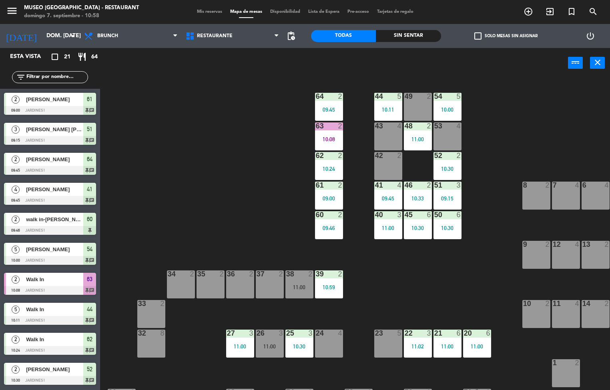 Image resolution: width=610 pixels, height=390 pixels. Describe the element at coordinates (375, 215) in the screenshot. I see `div: 40` at that location.